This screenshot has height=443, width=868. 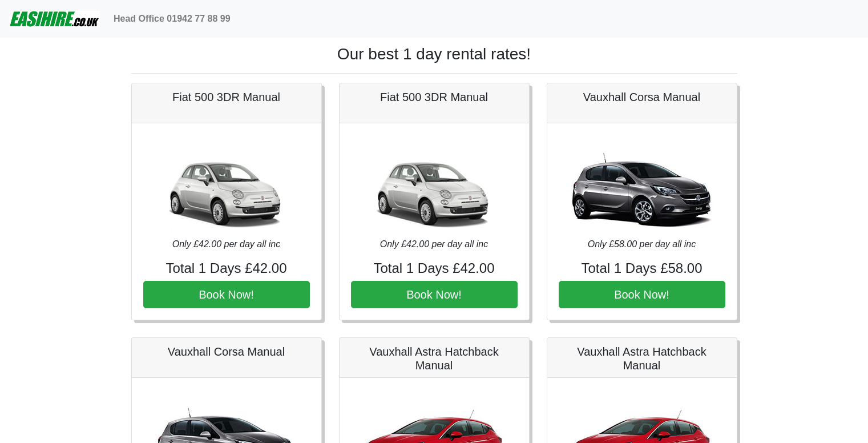 What do you see at coordinates (642, 186) in the screenshot?
I see `img: Vauxhall Corsa Manual` at bounding box center [642, 186].